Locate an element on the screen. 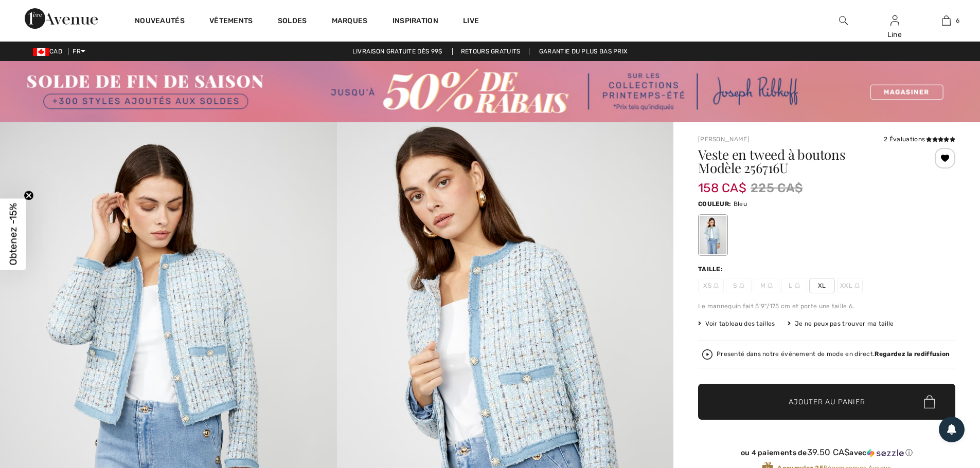 Image resolution: width=980 pixels, height=468 pixels. img: Mes infos is located at coordinates (895, 21).